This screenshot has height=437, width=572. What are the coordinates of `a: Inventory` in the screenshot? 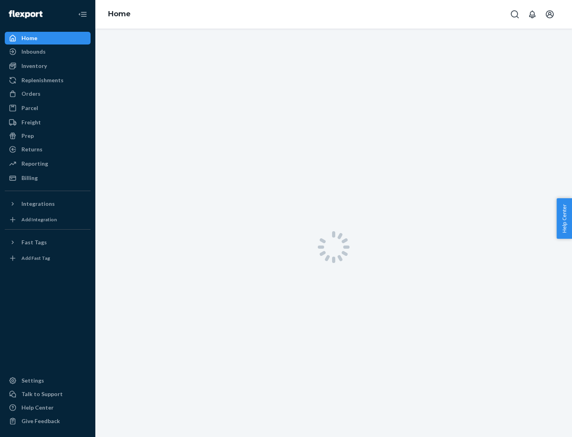 It's located at (48, 66).